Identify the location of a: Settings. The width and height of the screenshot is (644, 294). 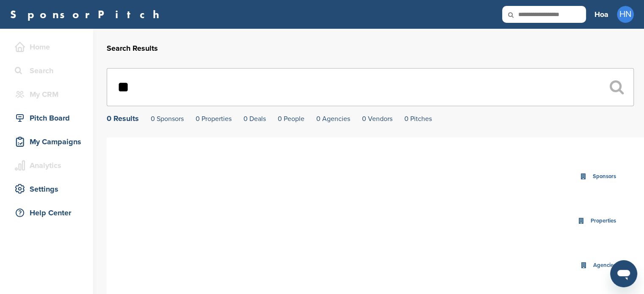
(46, 189).